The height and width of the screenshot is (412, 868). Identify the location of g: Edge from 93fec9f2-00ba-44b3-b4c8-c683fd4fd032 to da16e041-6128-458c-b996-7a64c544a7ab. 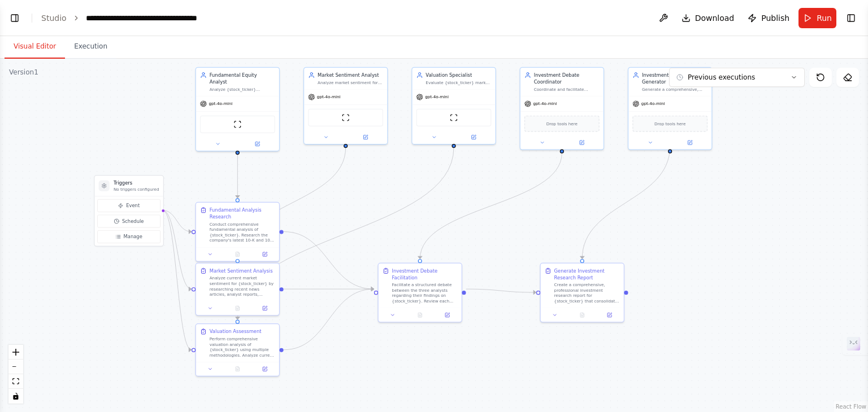
(625, 203).